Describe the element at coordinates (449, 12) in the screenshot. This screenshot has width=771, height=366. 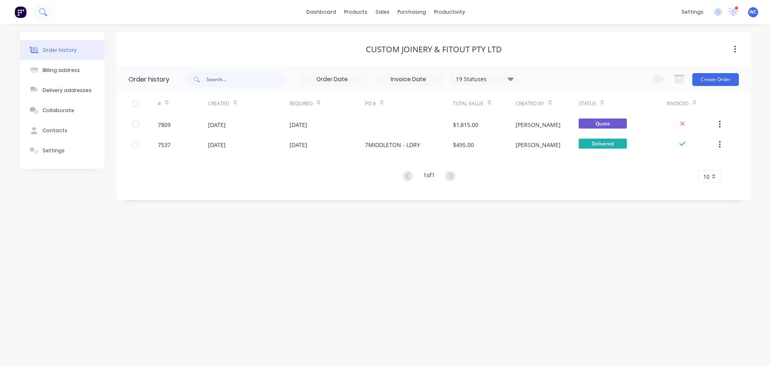
I see `div: productivity` at that location.